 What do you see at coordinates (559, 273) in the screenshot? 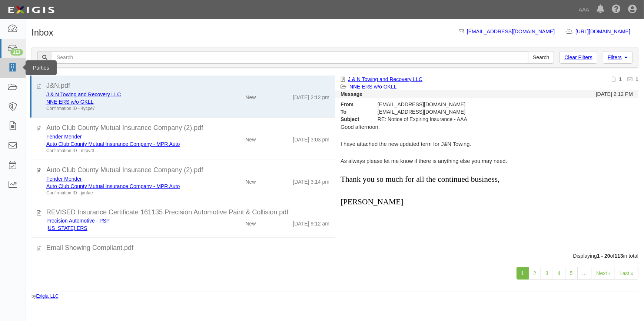
I see `a: 4` at bounding box center [559, 273].